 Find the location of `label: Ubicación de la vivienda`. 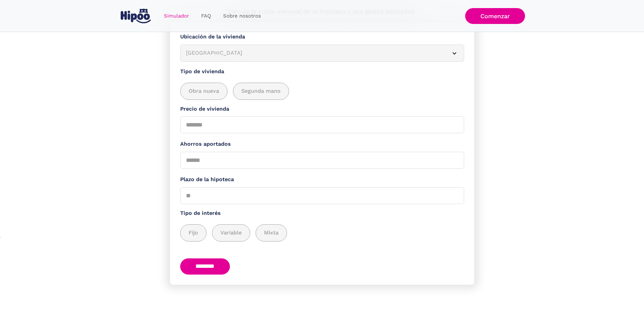

label: Ubicación de la vivienda is located at coordinates (322, 37).